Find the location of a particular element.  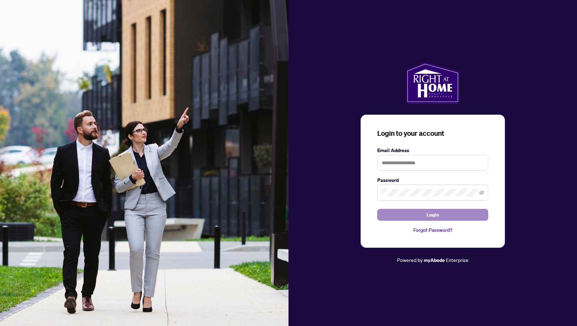

label: Password is located at coordinates (433, 180).